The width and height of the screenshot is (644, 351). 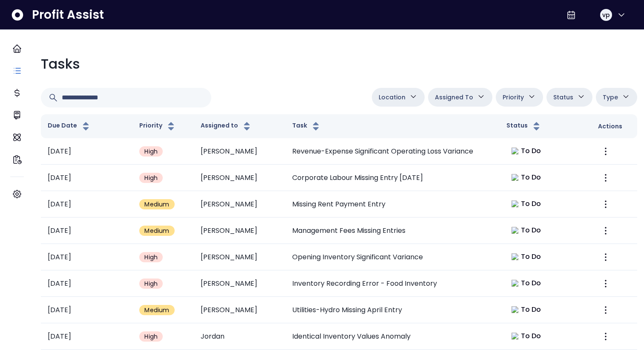 I want to click on p: Tasks, so click(x=61, y=64).